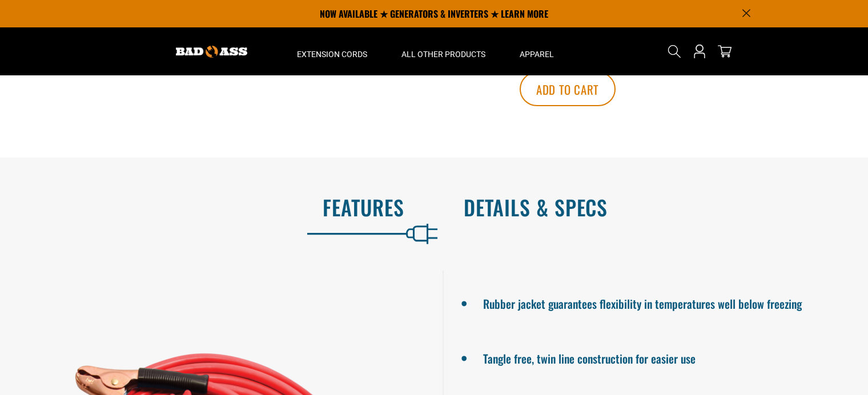 The height and width of the screenshot is (395, 868). Describe the element at coordinates (655, 302) in the screenshot. I see `li: Rubber jacket guarantees flexibility in temperatures well below freezing` at that location.